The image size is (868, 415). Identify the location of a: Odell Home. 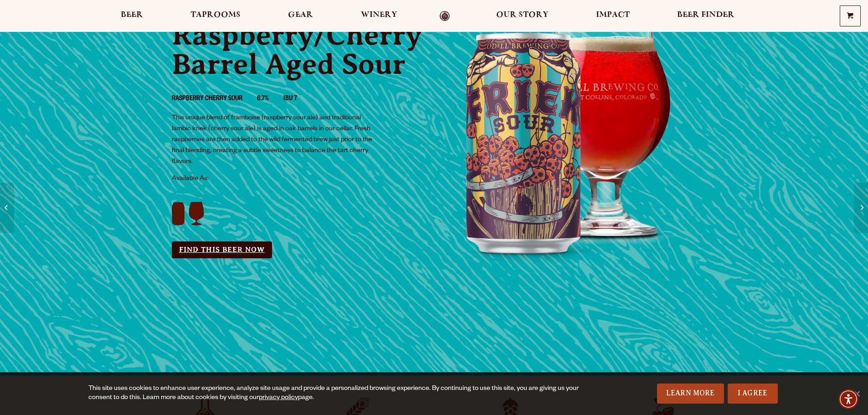
(445, 16).